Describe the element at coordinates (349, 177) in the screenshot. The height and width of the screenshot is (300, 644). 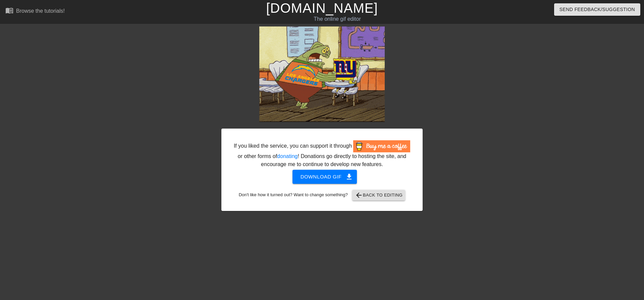
I see `span: get_app` at that location.